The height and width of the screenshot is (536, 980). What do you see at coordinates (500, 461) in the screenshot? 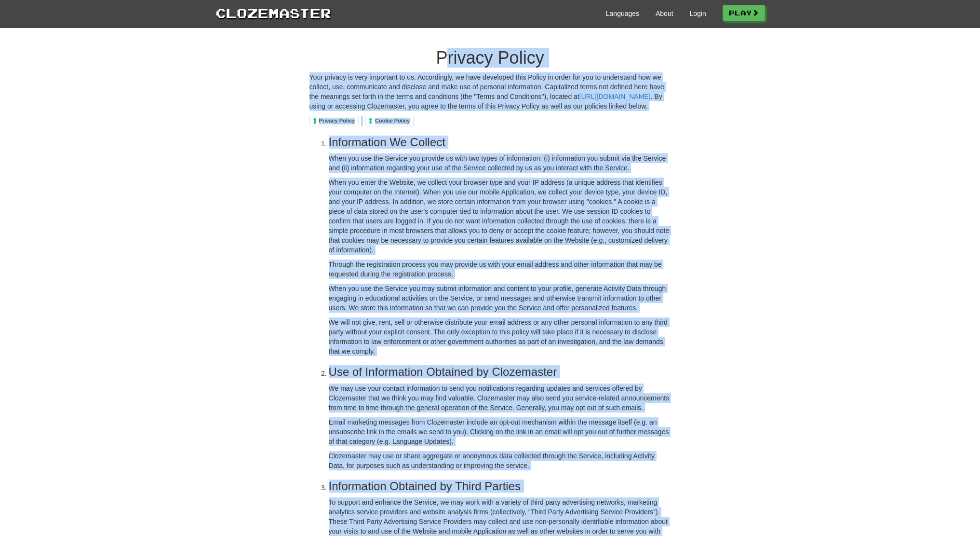
I see `p: Clozemaster may use or share aggregate or anonymous data collected through the Service, including...` at bounding box center [500, 461].